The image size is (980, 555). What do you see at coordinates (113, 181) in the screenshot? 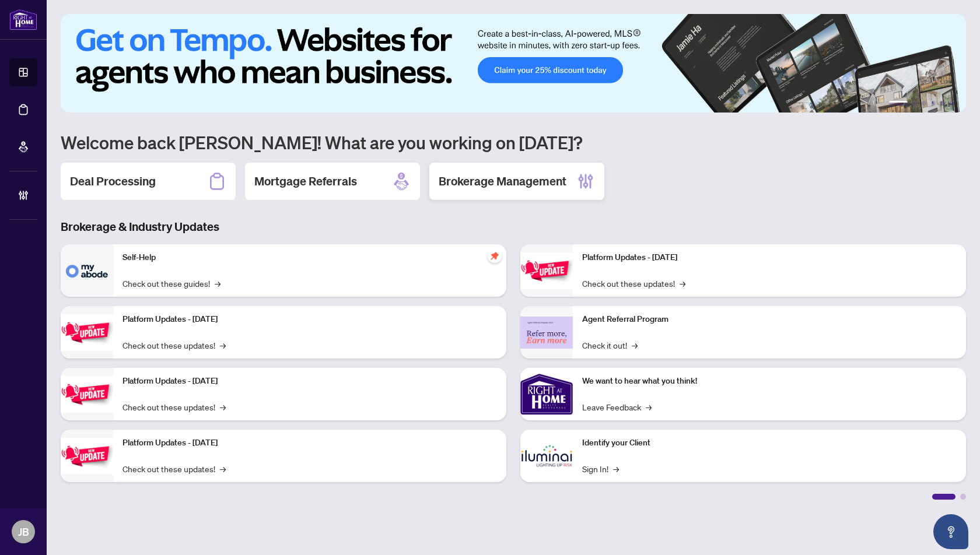
I see `h2: Deal Processing` at bounding box center [113, 181].